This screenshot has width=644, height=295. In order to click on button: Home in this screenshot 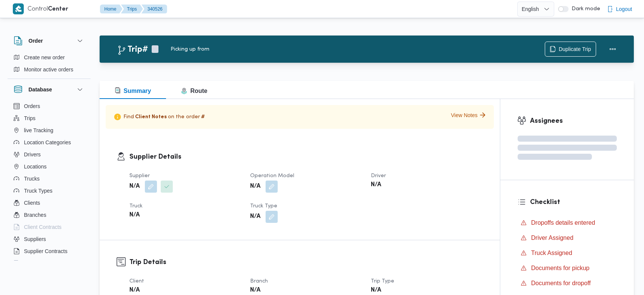, I will do `click(111, 9)`.